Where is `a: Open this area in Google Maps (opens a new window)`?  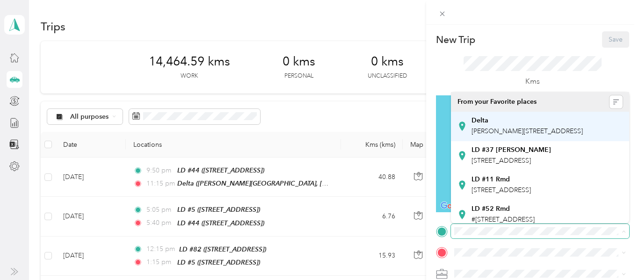
a: Open this area in Google Maps (opens a new window) is located at coordinates (454, 206).